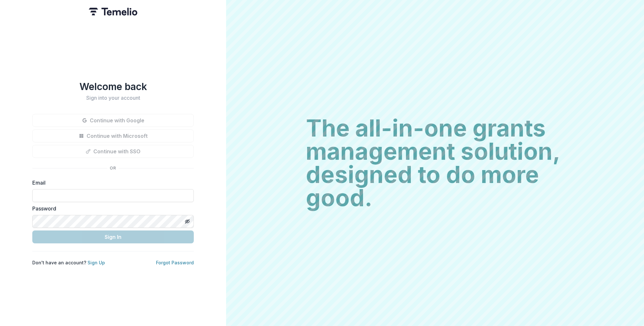 Image resolution: width=644 pixels, height=326 pixels. Describe the element at coordinates (113, 120) in the screenshot. I see `button: Continue with Google` at that location.